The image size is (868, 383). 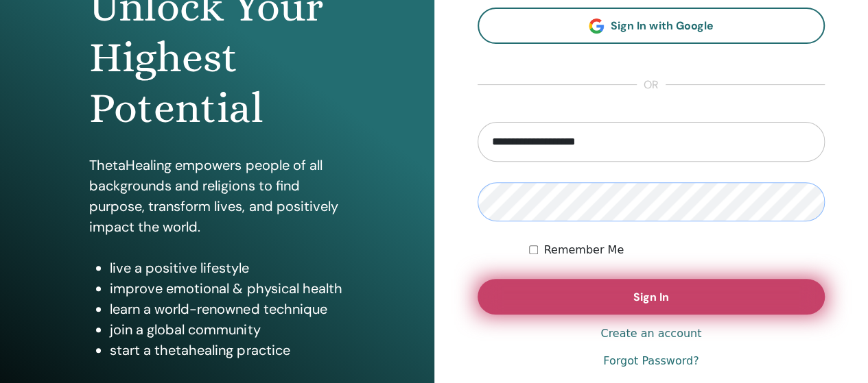 What do you see at coordinates (651, 334) in the screenshot?
I see `a: Create an account` at bounding box center [651, 334].